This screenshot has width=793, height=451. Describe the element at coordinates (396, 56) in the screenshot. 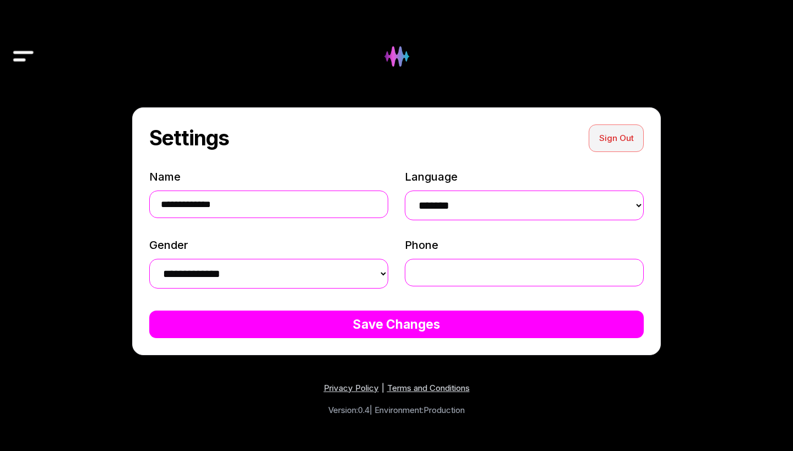

I see `img: Hydee Logo` at that location.